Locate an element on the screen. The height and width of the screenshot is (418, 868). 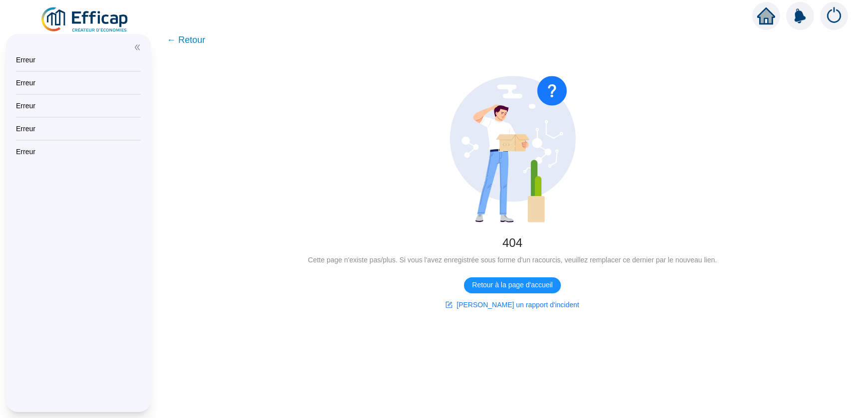
span: Retour à la page d'accueil is located at coordinates (512, 285).